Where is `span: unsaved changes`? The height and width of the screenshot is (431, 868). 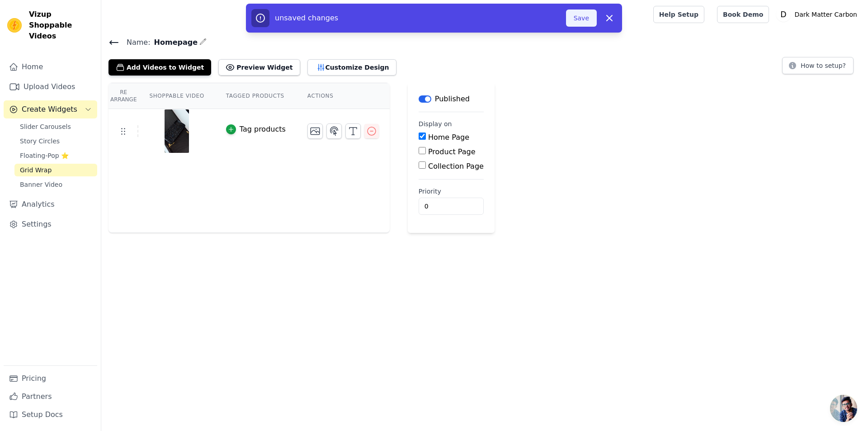
span: unsaved changes is located at coordinates (306, 17).